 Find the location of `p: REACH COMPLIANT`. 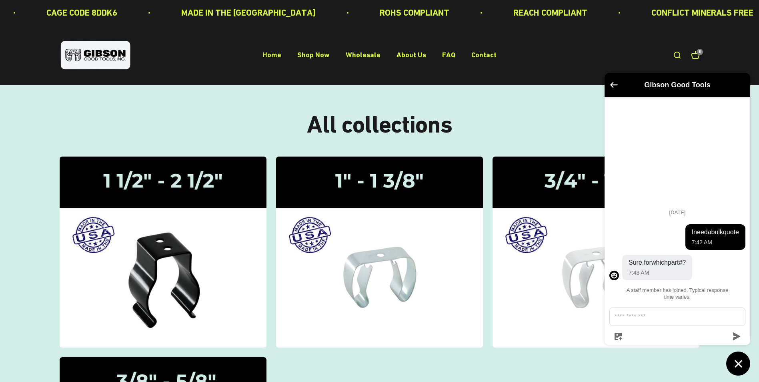

p: REACH COMPLIANT is located at coordinates (550, 12).